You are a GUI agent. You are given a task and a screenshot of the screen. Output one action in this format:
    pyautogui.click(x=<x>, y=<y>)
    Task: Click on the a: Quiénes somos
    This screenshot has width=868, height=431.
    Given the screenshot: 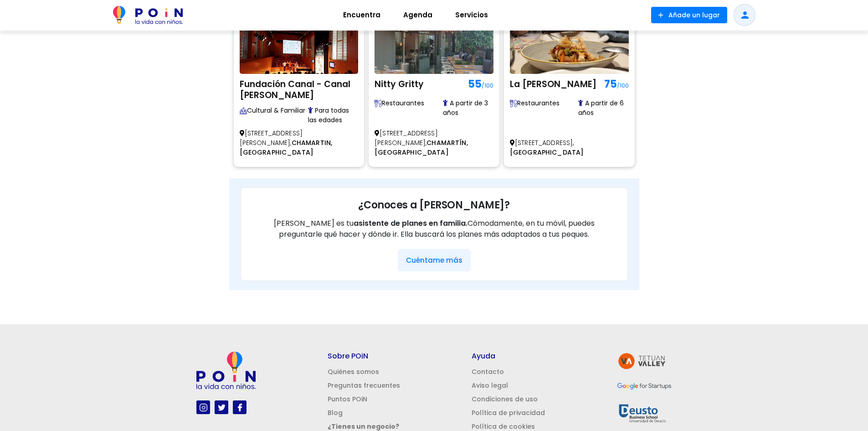 What is the action you would take?
    pyautogui.click(x=353, y=372)
    